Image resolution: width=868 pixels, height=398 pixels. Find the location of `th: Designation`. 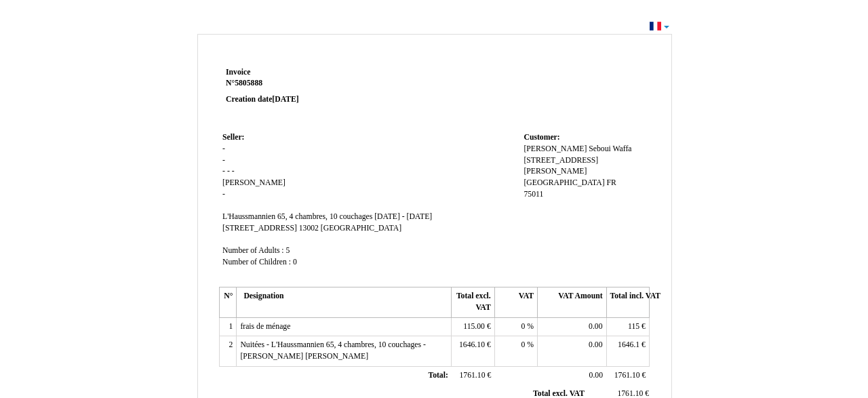

th: Designation is located at coordinates (344, 302).